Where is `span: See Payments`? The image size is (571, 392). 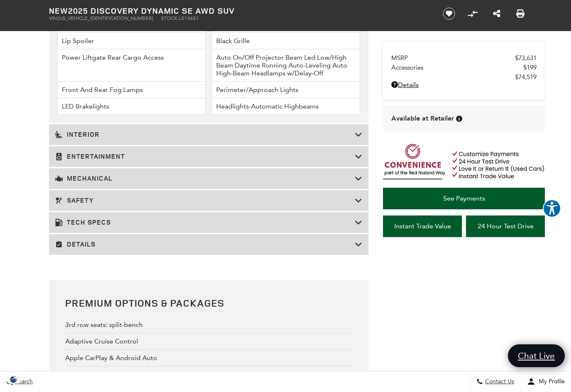 span: See Payments is located at coordinates (464, 198).